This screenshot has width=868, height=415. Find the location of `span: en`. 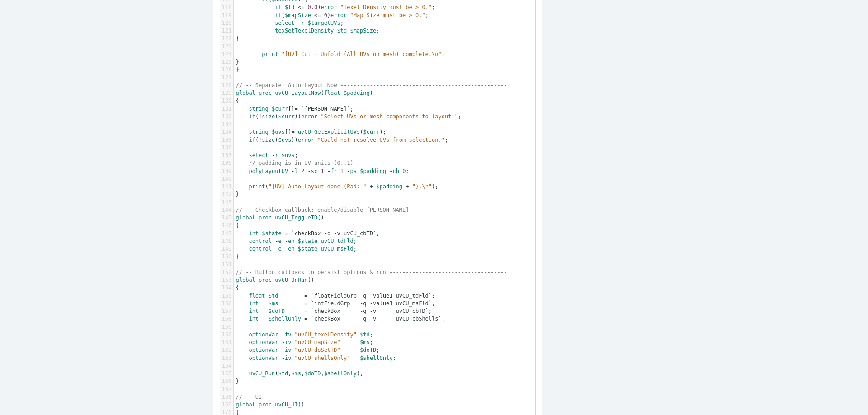

span: en is located at coordinates (291, 249).